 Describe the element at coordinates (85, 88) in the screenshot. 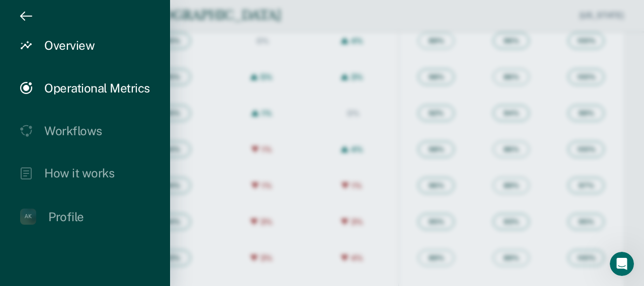

I see `a: Operational Metrics` at that location.